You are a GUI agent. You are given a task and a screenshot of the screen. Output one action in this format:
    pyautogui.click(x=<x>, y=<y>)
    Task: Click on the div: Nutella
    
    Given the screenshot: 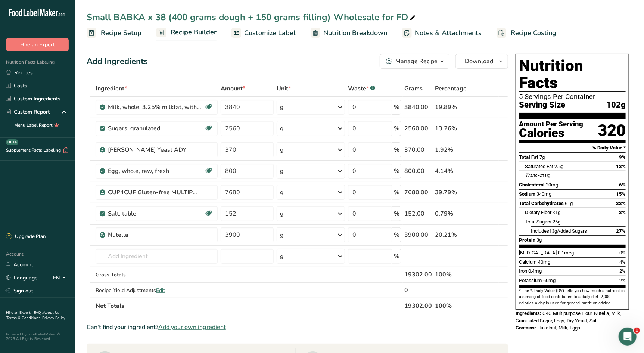 What is the action you would take?
    pyautogui.click(x=154, y=235)
    